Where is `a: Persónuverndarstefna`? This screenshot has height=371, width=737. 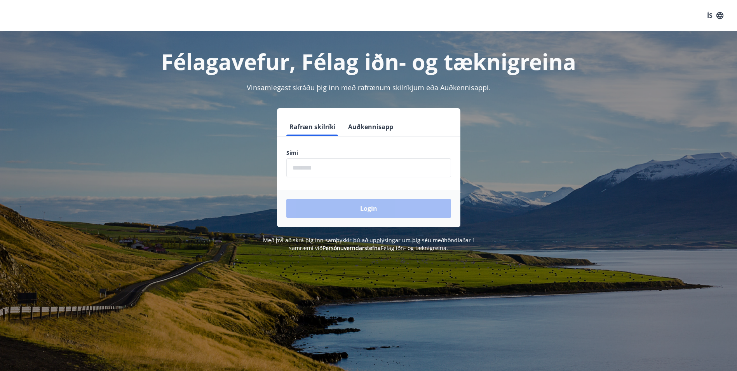 a: Persónuverndarstefna is located at coordinates (351, 247).